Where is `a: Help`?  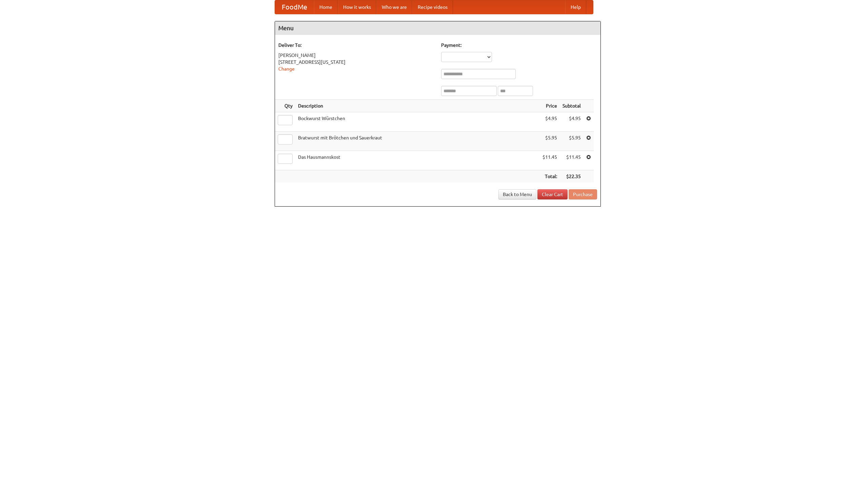
a: Help is located at coordinates (575, 7).